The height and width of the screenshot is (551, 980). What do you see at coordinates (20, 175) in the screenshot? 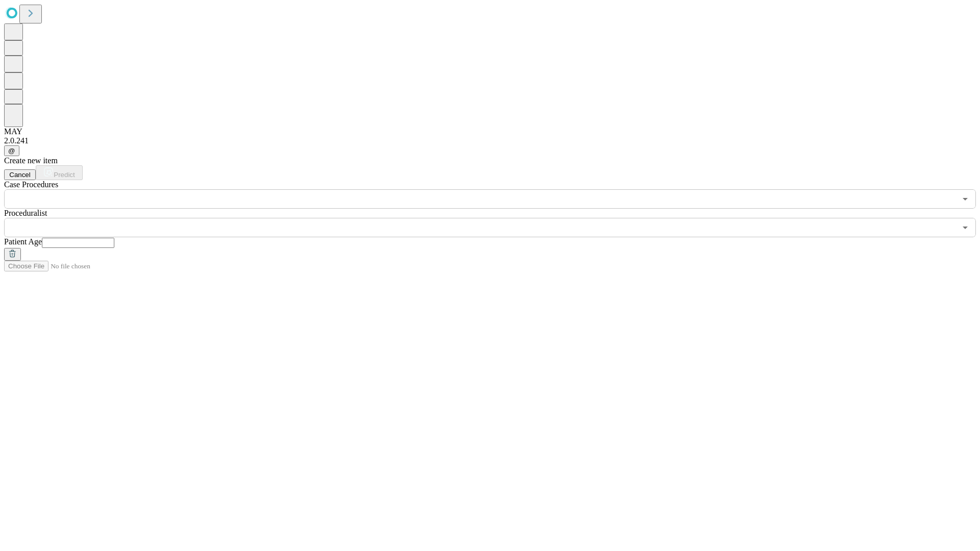
I see `span: Cancel` at bounding box center [20, 175].